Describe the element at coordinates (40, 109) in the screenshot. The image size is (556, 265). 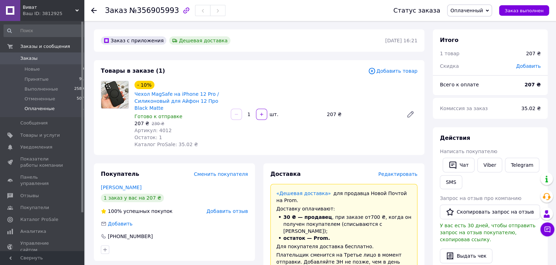
I see `span: Оплаченные` at that location.